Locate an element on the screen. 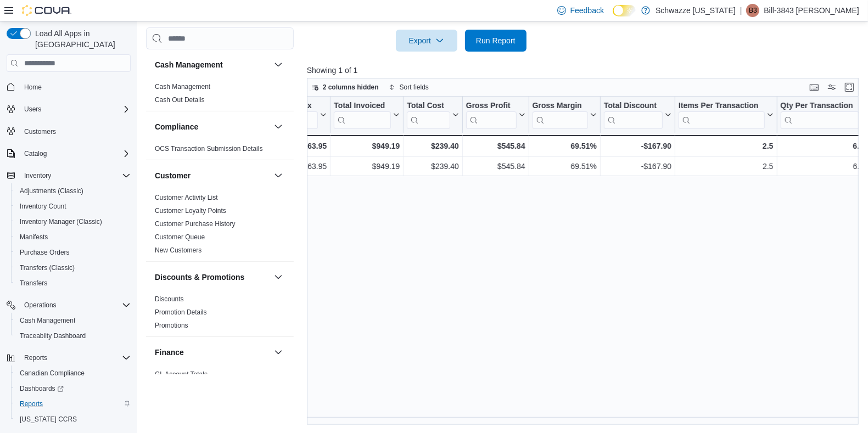  button: Total Cost is located at coordinates (433, 115).